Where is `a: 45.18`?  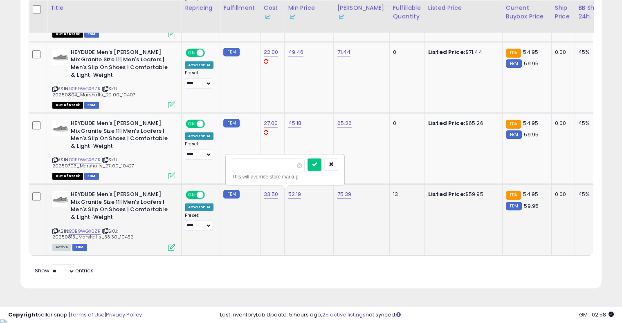 a: 45.18 is located at coordinates (294, 123).